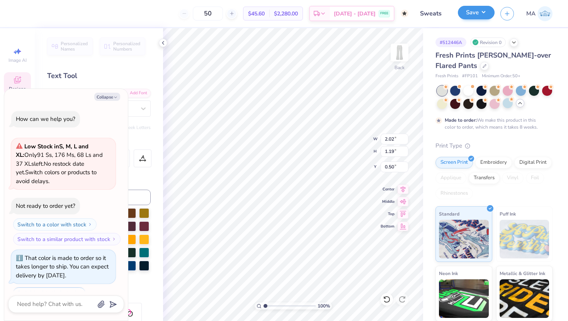  Describe the element at coordinates (512, 178) in the screenshot. I see `div: Vinyl` at that location.